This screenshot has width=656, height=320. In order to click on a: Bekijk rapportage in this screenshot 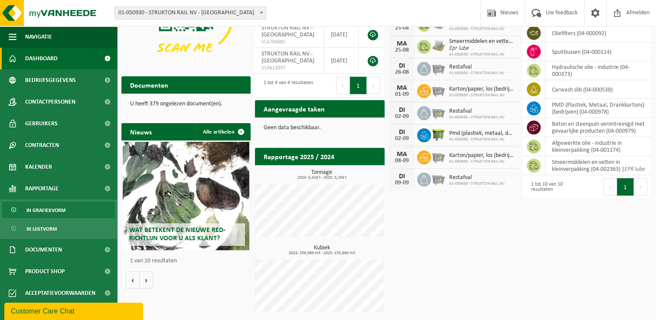, I will do `click(352, 173)`.